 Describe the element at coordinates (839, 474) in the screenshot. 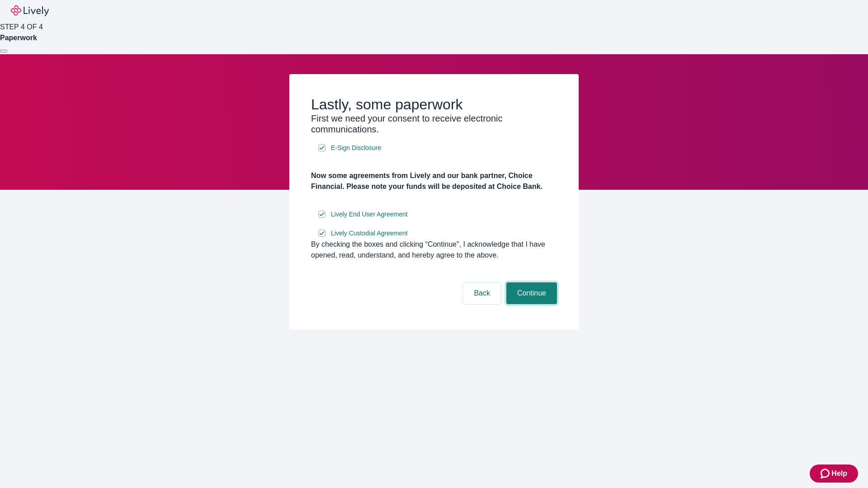

I see `span: Help` at that location.